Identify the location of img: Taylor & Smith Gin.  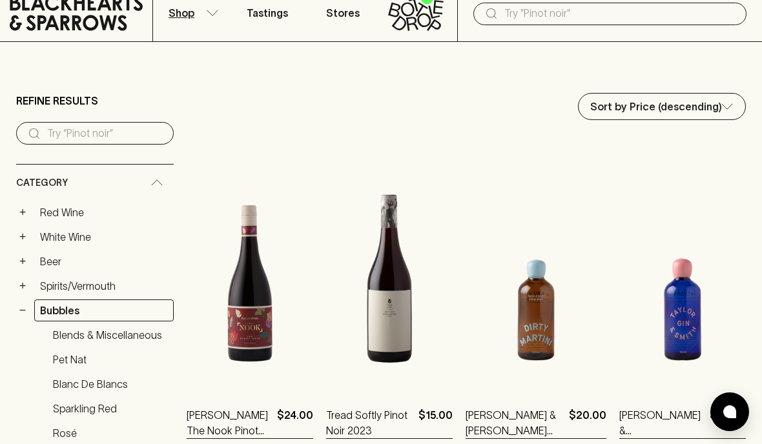
(682, 275).